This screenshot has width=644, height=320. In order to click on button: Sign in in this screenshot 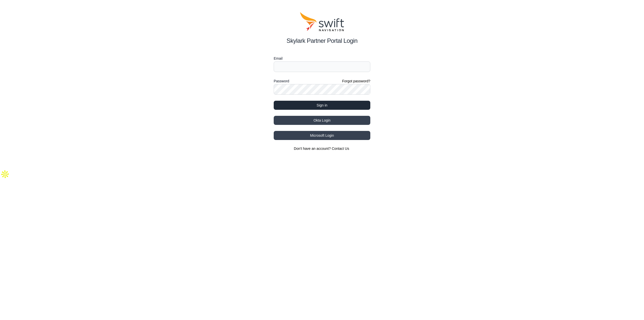, I will do `click(322, 105)`.